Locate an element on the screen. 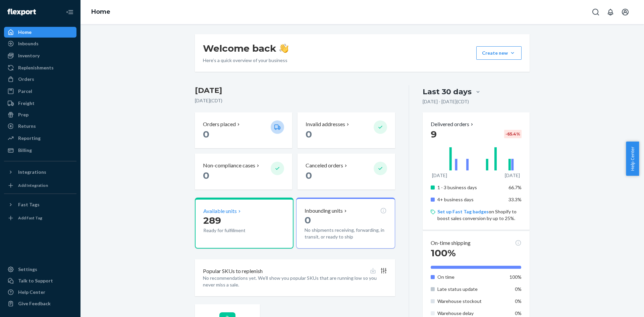 The width and height of the screenshot is (644, 317). p: No shipments receiving, forwarding, in transit, or ready to ship is located at coordinates (346, 234).